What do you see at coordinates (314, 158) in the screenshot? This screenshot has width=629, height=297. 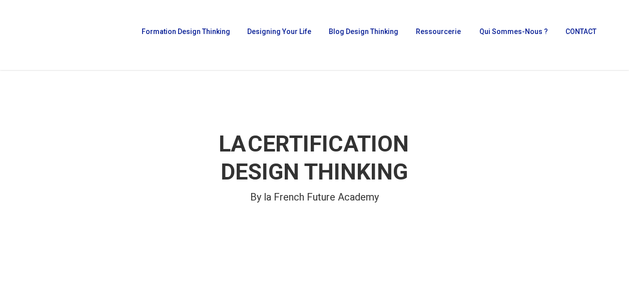 I see `strong: LA DESIGN THINKING` at bounding box center [314, 158].